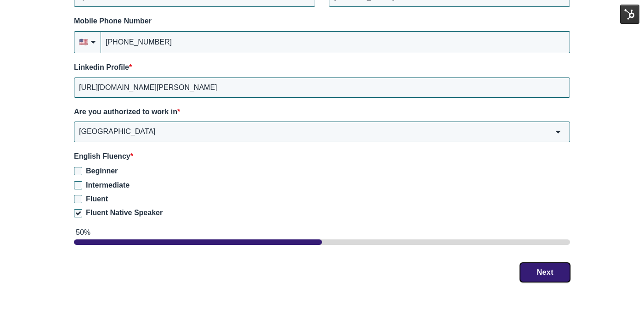 The height and width of the screenshot is (316, 644). What do you see at coordinates (322, 242) in the screenshot?
I see `div: page 1 of 2` at bounding box center [322, 242].